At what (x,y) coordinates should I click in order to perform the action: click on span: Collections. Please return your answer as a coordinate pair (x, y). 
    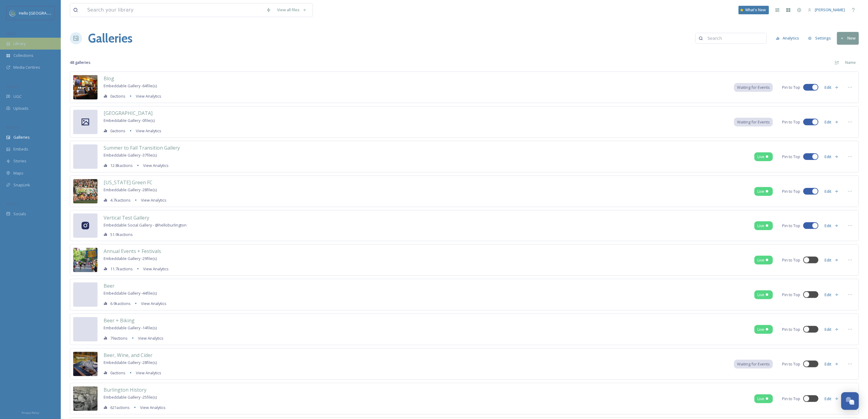
    Looking at the image, I should click on (24, 55).